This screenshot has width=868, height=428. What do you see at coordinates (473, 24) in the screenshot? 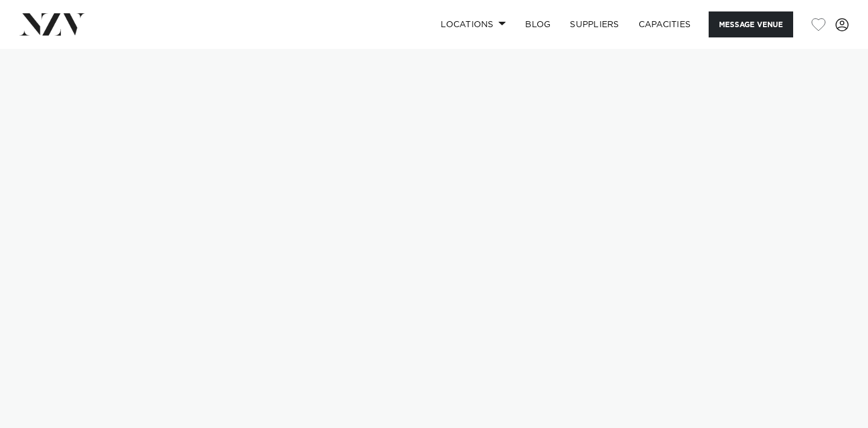
I see `a: Locations` at bounding box center [473, 24].